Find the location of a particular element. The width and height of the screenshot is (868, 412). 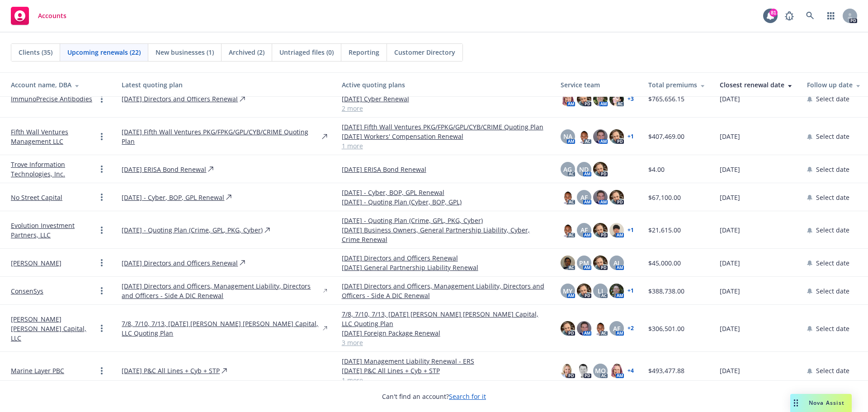

span: AG is located at coordinates (567, 169).